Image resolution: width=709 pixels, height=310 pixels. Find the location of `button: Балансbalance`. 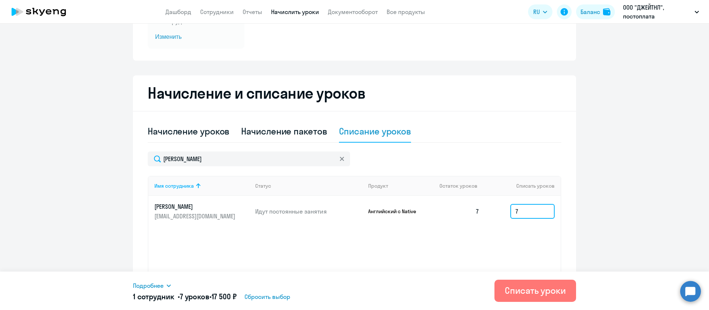

button: Балансbalance is located at coordinates (596, 12).